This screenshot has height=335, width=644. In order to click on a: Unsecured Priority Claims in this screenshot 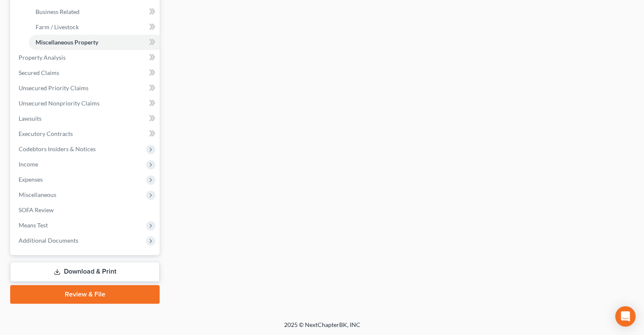, I will do `click(85, 88)`.